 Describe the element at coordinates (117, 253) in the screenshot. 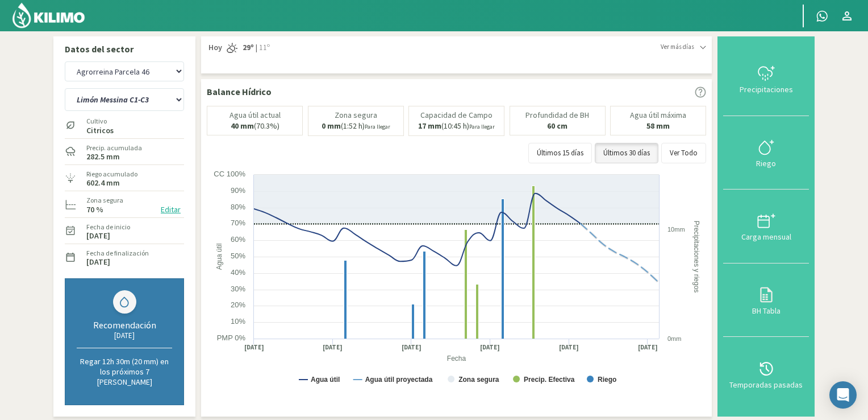

I see `label: Fecha de finalización` at that location.